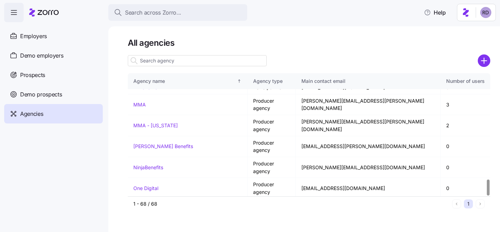 This screenshot has width=500, height=232. What do you see at coordinates (435, 13) in the screenshot?
I see `span: Help` at bounding box center [435, 13].